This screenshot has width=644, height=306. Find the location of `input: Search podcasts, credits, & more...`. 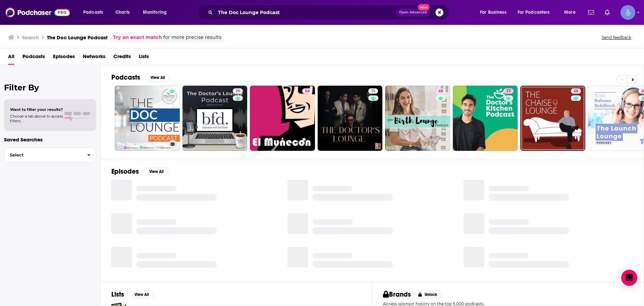

input: Search podcasts, credits, & more... is located at coordinates (306, 13).